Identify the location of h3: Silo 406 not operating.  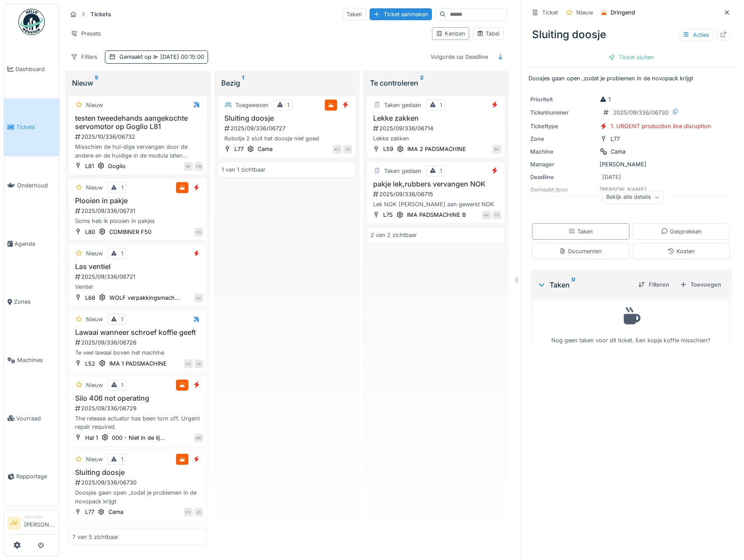
(137, 398).